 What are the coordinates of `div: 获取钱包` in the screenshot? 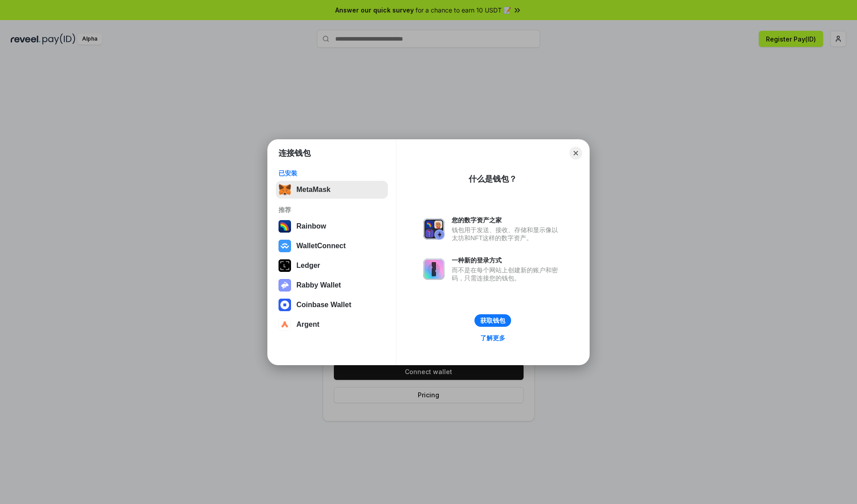 It's located at (492, 320).